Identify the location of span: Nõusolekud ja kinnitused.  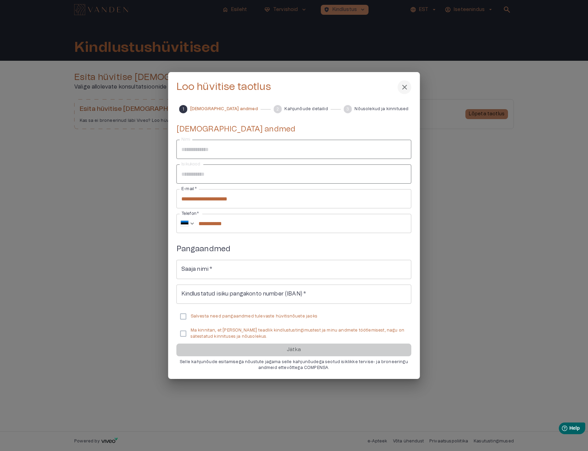
(381, 109).